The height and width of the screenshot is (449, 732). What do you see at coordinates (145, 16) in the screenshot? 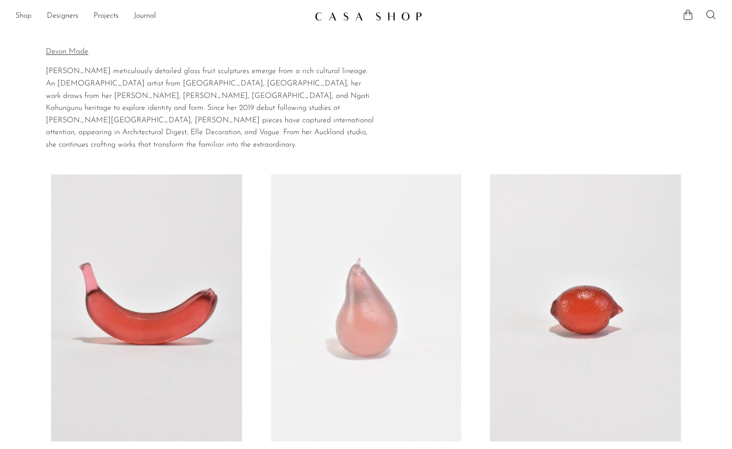
I see `a: Journal` at bounding box center [145, 16].